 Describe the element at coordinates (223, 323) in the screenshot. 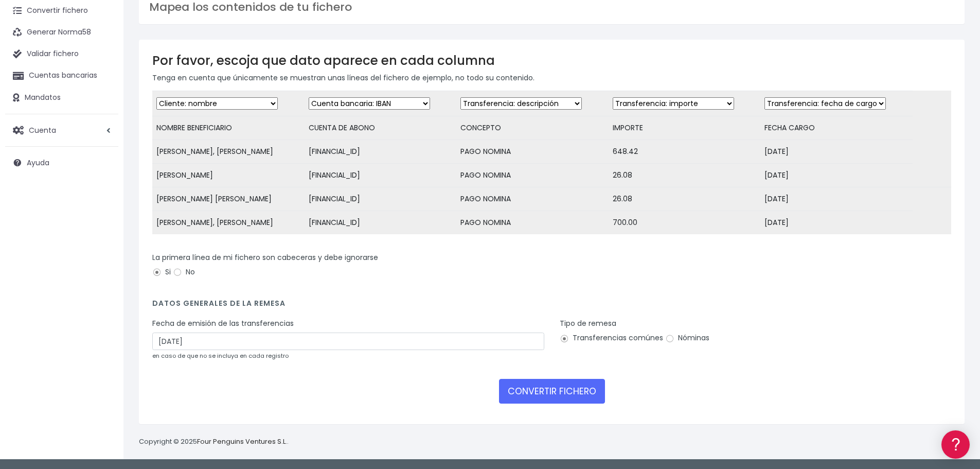

I see `label: Fecha de emisión de las transferencias` at that location.